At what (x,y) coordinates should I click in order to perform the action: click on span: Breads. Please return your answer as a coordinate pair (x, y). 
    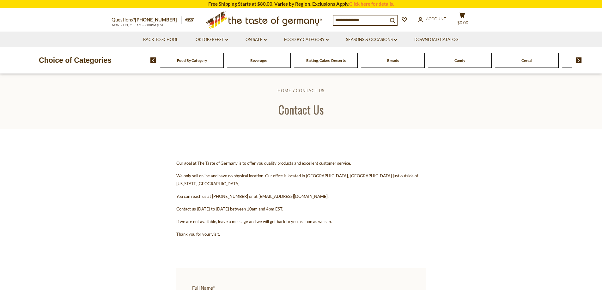
    Looking at the image, I should click on (393, 60).